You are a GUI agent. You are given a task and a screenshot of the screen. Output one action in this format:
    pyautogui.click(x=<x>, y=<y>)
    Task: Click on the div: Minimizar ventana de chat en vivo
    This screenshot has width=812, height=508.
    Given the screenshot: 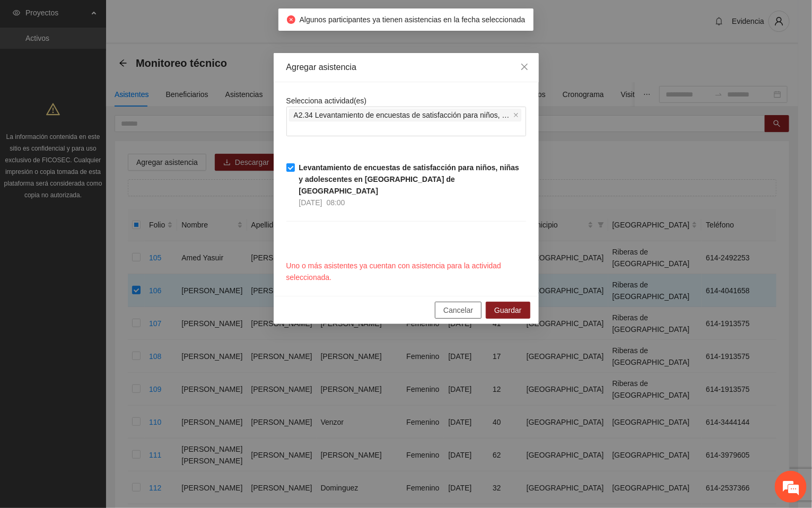 What is the action you would take?
    pyautogui.click(x=187, y=18)
    